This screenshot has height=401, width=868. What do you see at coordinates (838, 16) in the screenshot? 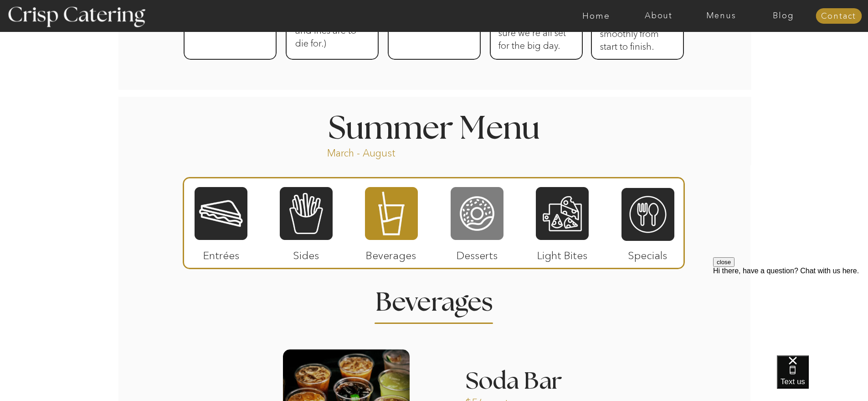
I see `a: Contact` at bounding box center [838, 16].